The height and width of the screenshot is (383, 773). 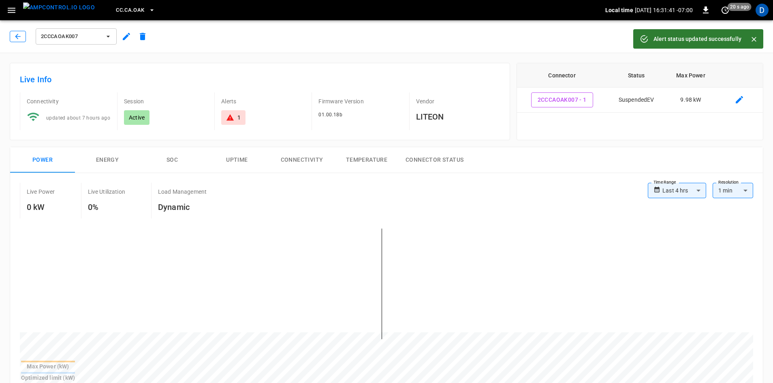 What do you see at coordinates (639, 88) in the screenshot?
I see `table: connector table` at bounding box center [639, 88].